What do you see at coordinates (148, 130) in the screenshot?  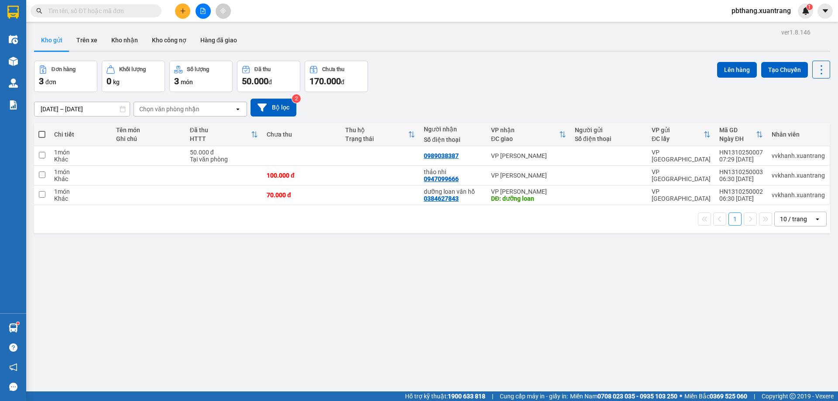 I see `div: Tên món` at bounding box center [148, 130].